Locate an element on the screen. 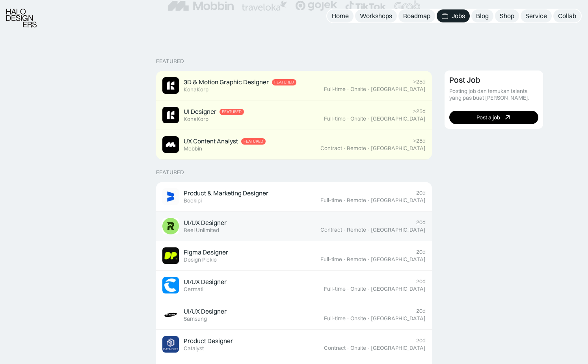 The height and width of the screenshot is (364, 588). div: Catalyst is located at coordinates (194, 348).